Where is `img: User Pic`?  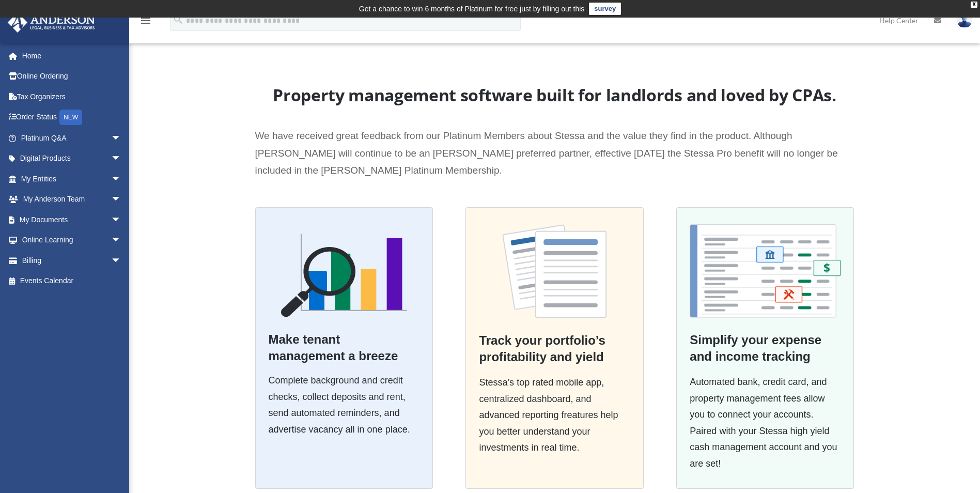 img: User Pic is located at coordinates (965, 21).